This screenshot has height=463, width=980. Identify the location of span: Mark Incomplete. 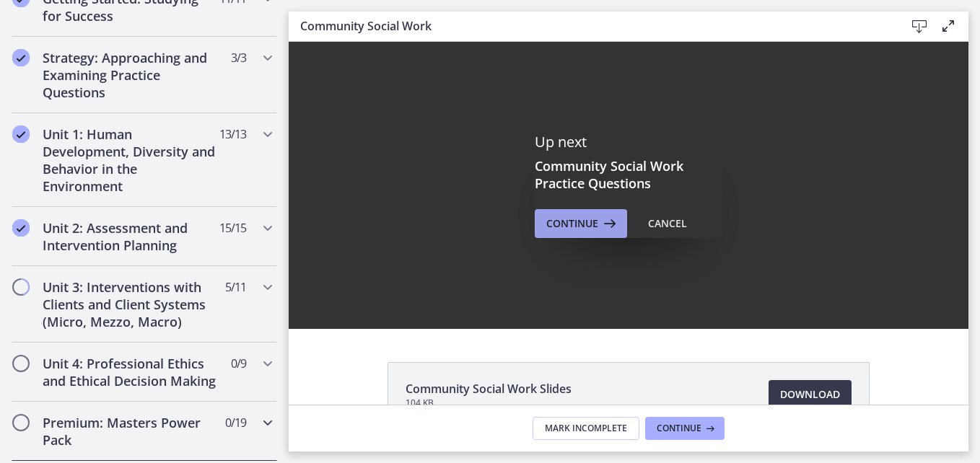
(586, 429).